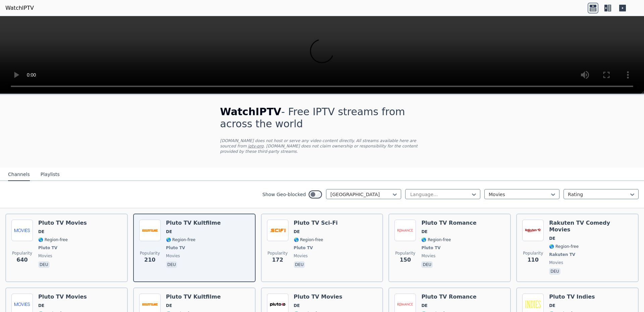 This screenshot has width=644, height=312. What do you see at coordinates (50, 175) in the screenshot?
I see `button: Playlists` at bounding box center [50, 175].